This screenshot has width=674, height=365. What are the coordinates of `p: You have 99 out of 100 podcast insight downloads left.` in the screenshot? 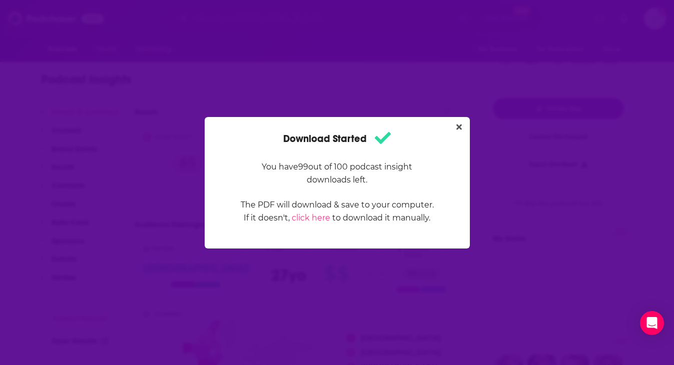 It's located at (337, 174).